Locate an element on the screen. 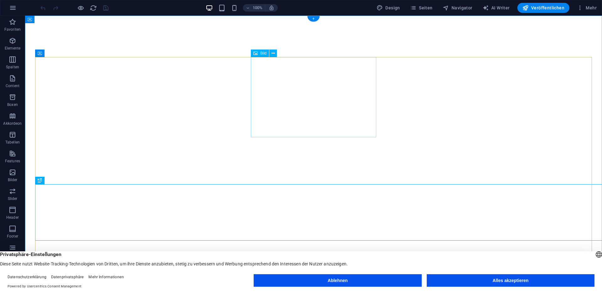  p: Content is located at coordinates (13, 86).